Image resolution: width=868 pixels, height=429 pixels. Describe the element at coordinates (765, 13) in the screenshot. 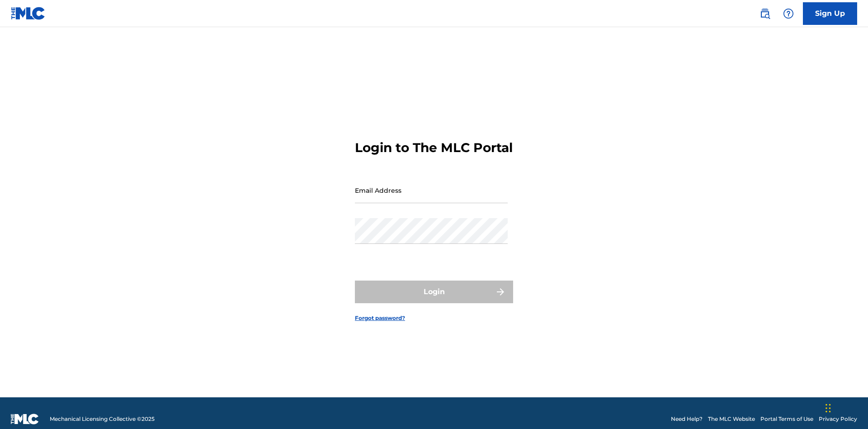

I see `a: Public Search` at that location.